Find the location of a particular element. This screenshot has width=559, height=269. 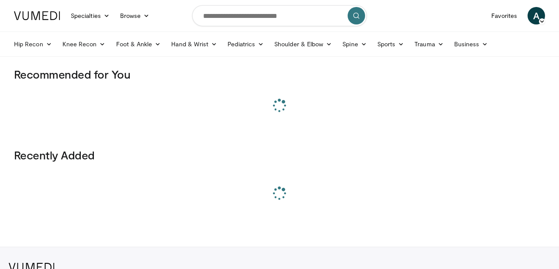

a: Foot & Ankle is located at coordinates (138, 44).